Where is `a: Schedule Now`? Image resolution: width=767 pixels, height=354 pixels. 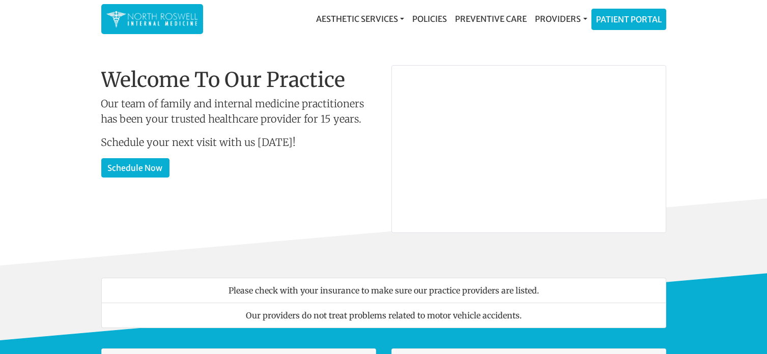 a: Schedule Now is located at coordinates (135, 168).